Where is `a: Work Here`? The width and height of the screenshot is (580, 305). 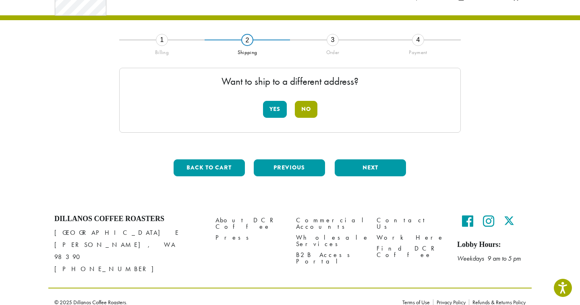 a: Work Here is located at coordinates (411, 237).